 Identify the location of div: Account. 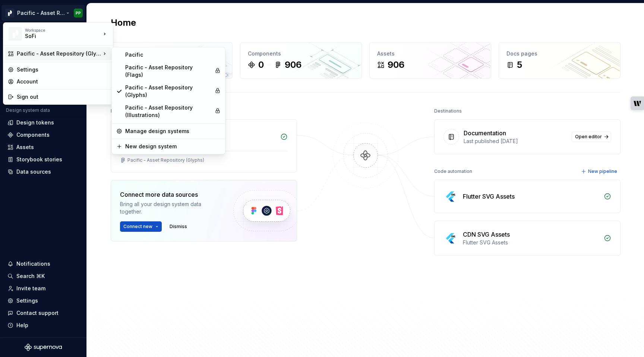
(63, 81).